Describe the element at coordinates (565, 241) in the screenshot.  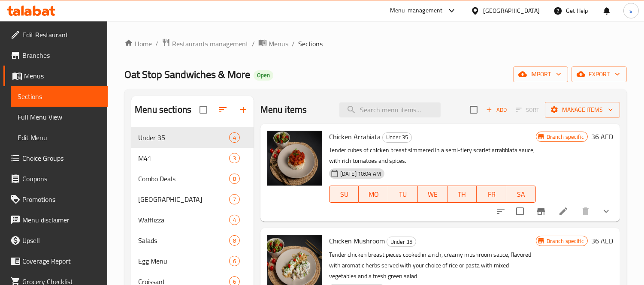
I see `span: Branch specific` at that location.